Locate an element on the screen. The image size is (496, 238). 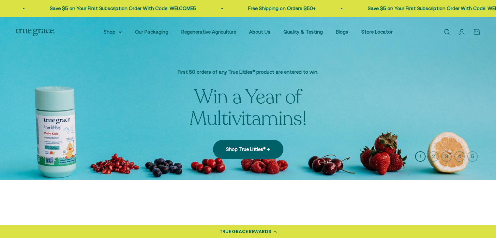
a: About Us is located at coordinates (260, 32).